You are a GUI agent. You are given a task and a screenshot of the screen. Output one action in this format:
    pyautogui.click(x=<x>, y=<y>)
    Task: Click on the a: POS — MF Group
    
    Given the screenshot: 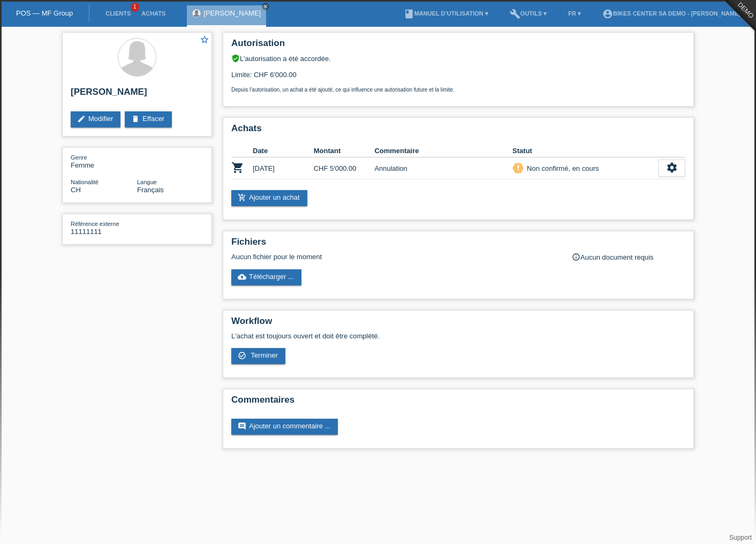 What is the action you would take?
    pyautogui.click(x=44, y=13)
    